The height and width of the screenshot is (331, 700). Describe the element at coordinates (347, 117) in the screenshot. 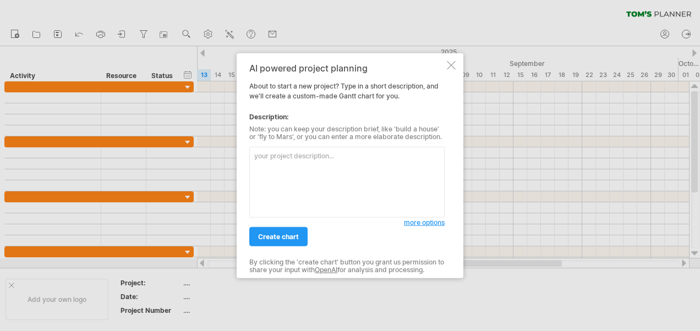

I see `div: Description:` at that location.